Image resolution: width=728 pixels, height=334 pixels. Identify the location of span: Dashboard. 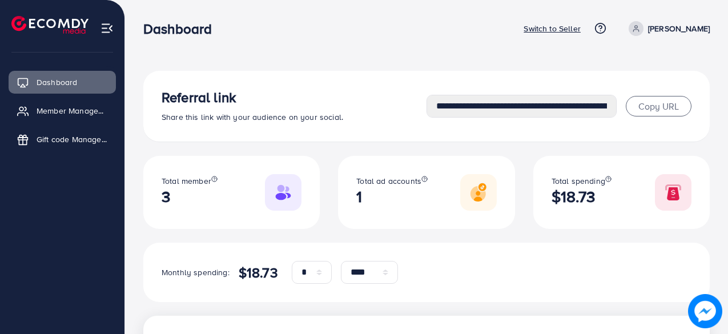
(57, 82).